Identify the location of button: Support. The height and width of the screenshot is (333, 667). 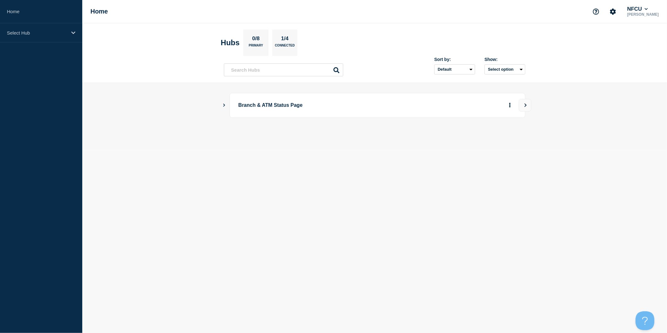
(596, 12).